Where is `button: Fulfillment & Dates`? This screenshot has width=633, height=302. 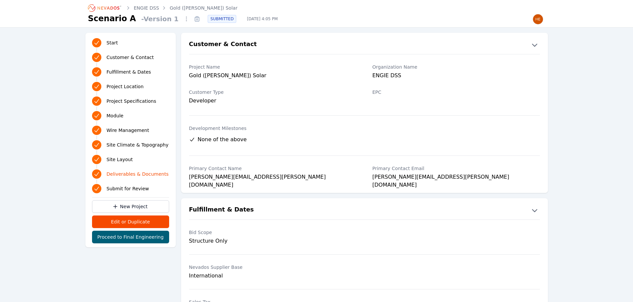 button: Fulfillment & Dates is located at coordinates (364, 211).